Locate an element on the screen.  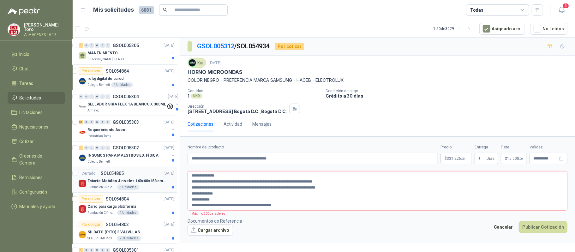
a: Solicitudes is located at coordinates (36, 98).